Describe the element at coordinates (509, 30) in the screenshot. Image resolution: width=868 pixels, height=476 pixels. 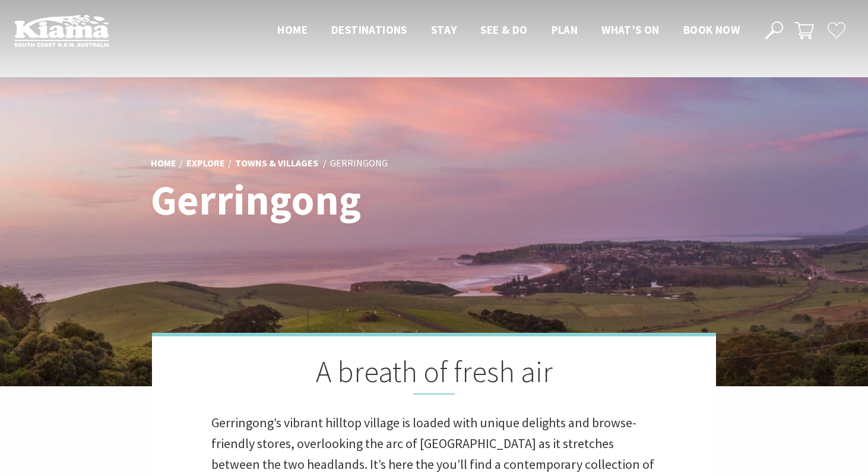
I see `nav: Main Menu` at that location.